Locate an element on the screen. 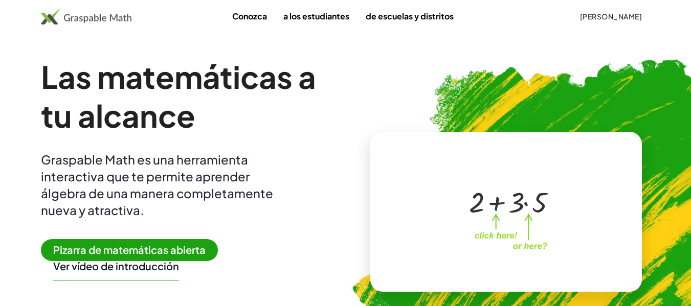  font: Las matemáticas a tu alcance is located at coordinates (178, 96).